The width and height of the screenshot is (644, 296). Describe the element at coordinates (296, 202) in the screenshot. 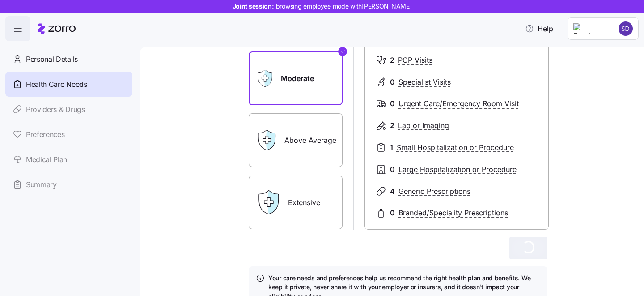

I see `label: Extensive` at that location.